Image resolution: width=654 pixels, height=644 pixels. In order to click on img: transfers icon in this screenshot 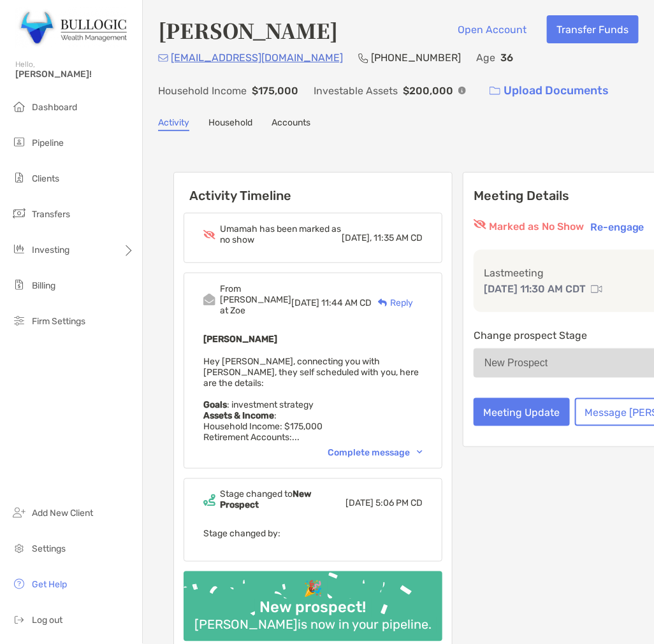, I will do `click(19, 214)`.